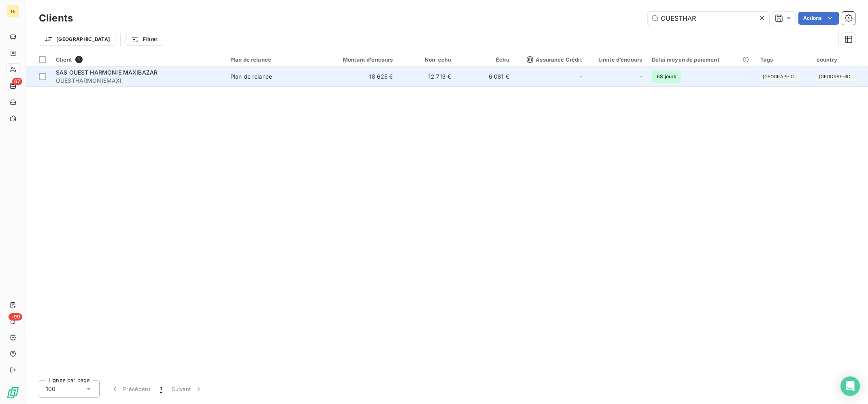 The width and height of the screenshot is (868, 404). What do you see at coordinates (427, 76) in the screenshot?
I see `td: 12 713 €` at bounding box center [427, 76].